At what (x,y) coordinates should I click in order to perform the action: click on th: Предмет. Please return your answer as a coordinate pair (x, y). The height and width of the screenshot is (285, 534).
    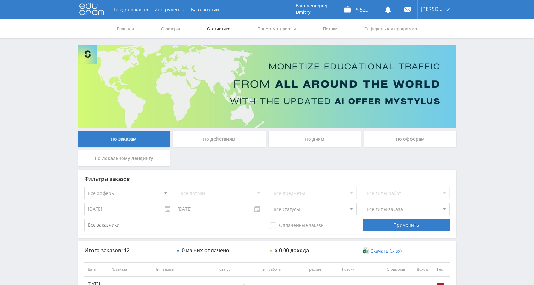
    Looking at the image, I should click on (321, 269).